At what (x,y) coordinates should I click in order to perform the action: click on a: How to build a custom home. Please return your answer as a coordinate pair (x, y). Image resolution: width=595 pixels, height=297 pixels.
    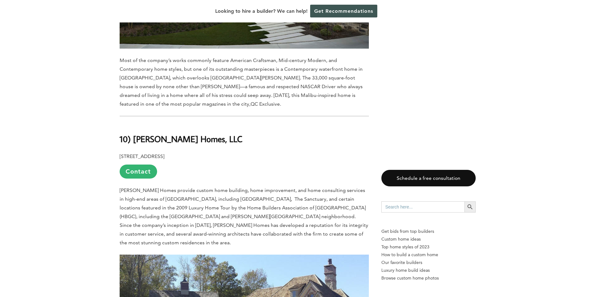
    Looking at the image, I should click on (428, 255).